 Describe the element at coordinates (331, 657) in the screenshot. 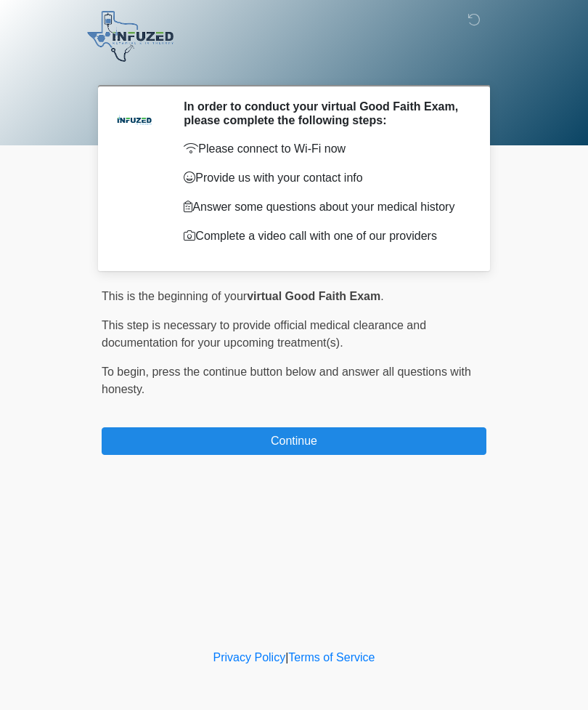

I see `a: Terms of Service` at that location.